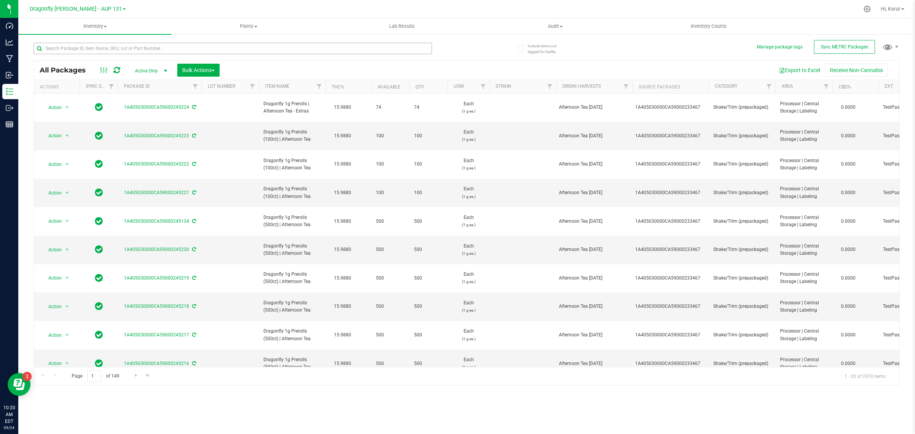 The image size is (915, 434). I want to click on span: Inventory Counts, so click(708, 26).